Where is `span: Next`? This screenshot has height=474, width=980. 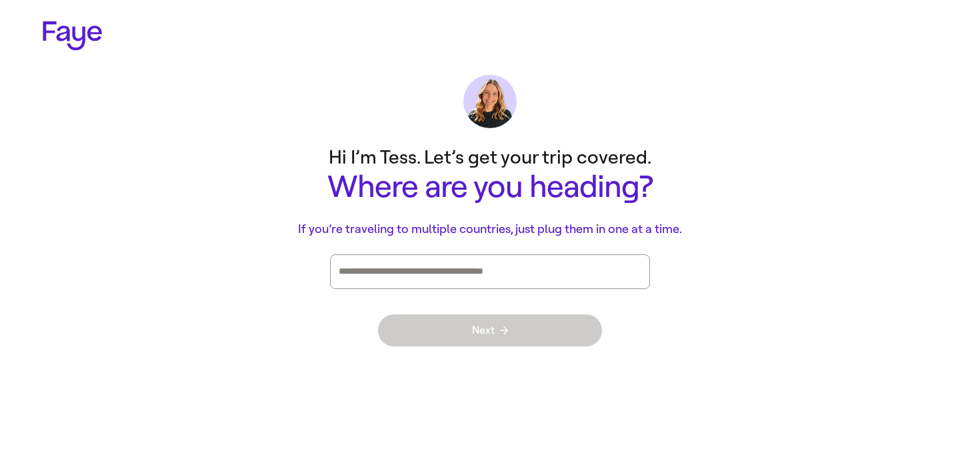
span: Next is located at coordinates (490, 330).